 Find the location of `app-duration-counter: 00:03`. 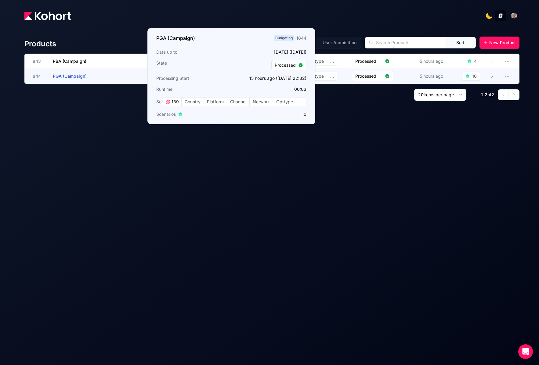

app-duration-counter: 00:03 is located at coordinates (300, 89).